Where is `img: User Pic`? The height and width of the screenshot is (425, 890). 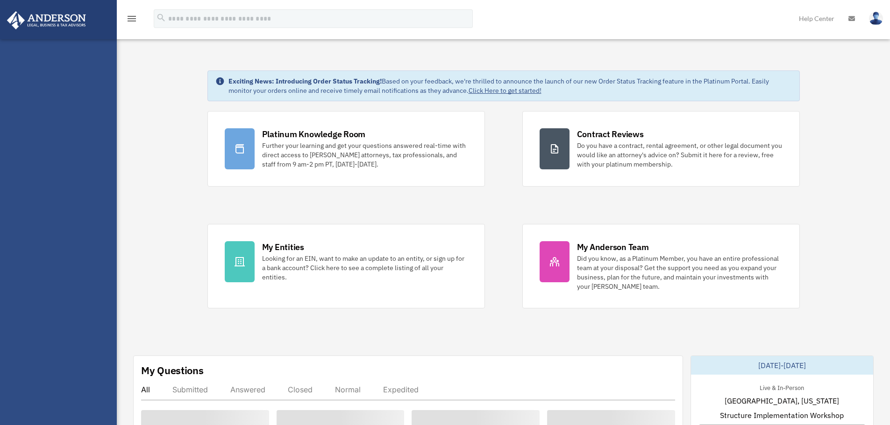 img: User Pic is located at coordinates (876, 18).